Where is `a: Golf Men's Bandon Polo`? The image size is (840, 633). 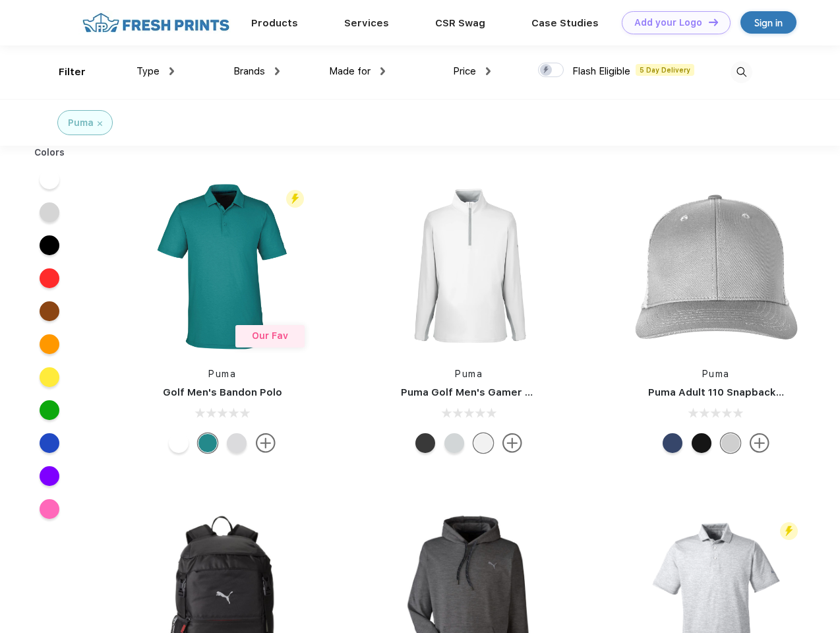
a: Golf Men's Bandon Polo is located at coordinates (222, 392).